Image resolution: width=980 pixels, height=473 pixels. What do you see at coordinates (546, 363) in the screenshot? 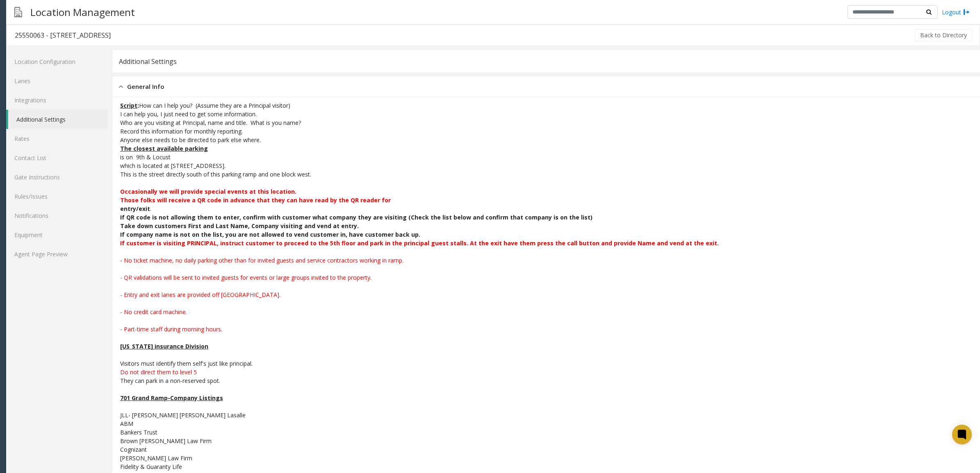
I see `p: Visitors must identify them self's just like principal.` at bounding box center [546, 363].